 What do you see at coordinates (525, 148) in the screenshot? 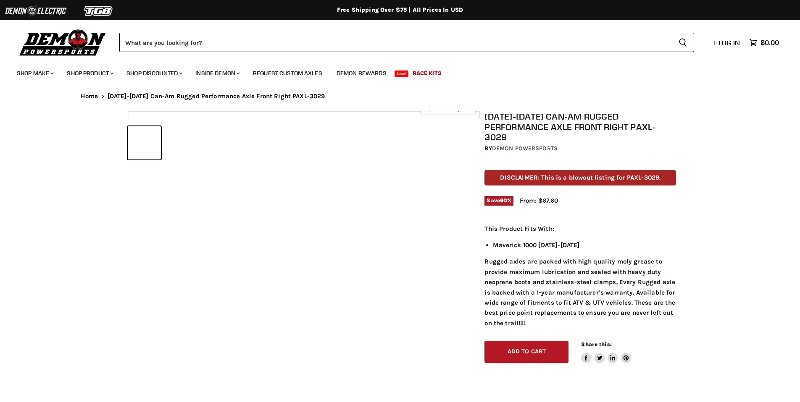
I see `a: Demon Powersports` at bounding box center [525, 148].